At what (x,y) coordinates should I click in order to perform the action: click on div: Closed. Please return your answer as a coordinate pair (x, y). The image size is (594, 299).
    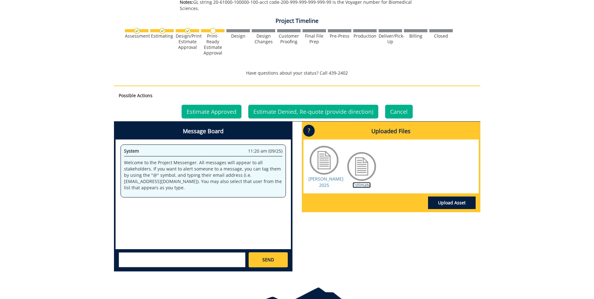
    Looking at the image, I should click on (441, 36).